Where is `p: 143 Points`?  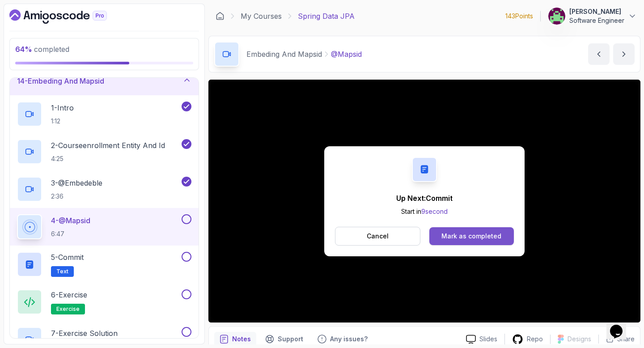
p: 143 Points is located at coordinates (519, 16).